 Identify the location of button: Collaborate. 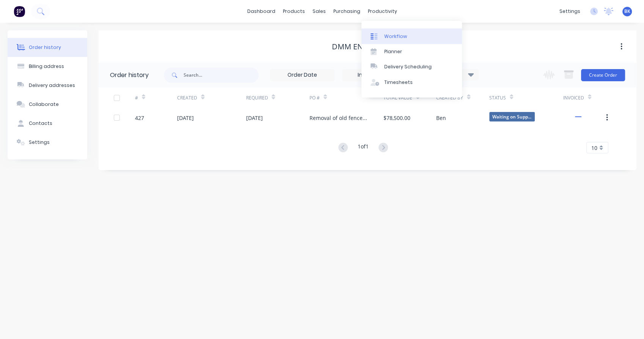
(47, 104).